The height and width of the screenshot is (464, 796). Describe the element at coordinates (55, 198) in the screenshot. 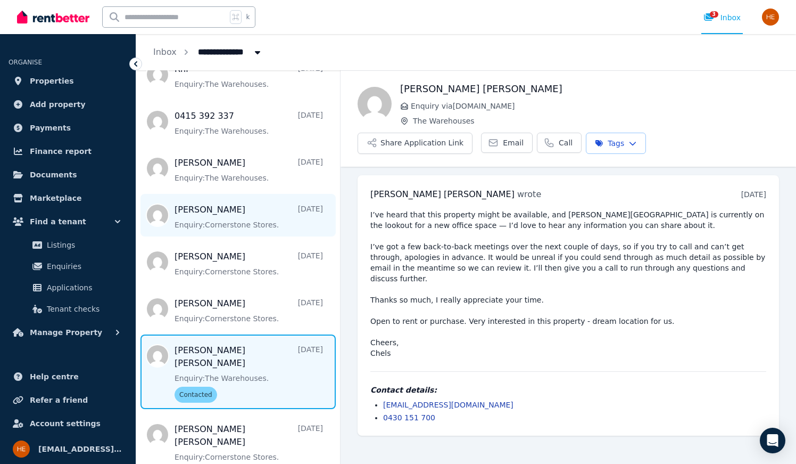

I see `span: Marketplace` at that location.